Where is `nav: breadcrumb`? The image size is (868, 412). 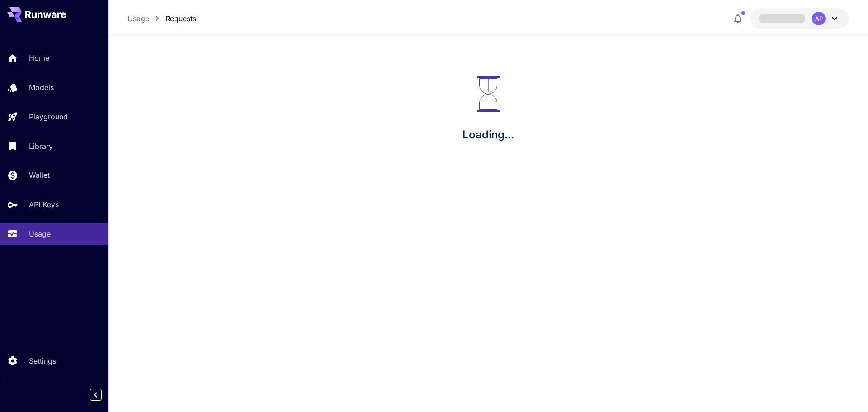 nav: breadcrumb is located at coordinates (162, 18).